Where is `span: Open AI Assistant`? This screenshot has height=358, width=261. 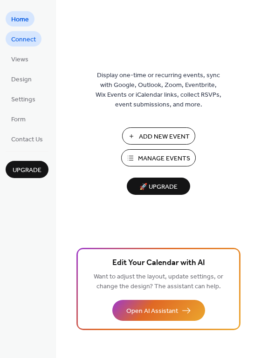 span: Open AI Assistant is located at coordinates (152, 311).